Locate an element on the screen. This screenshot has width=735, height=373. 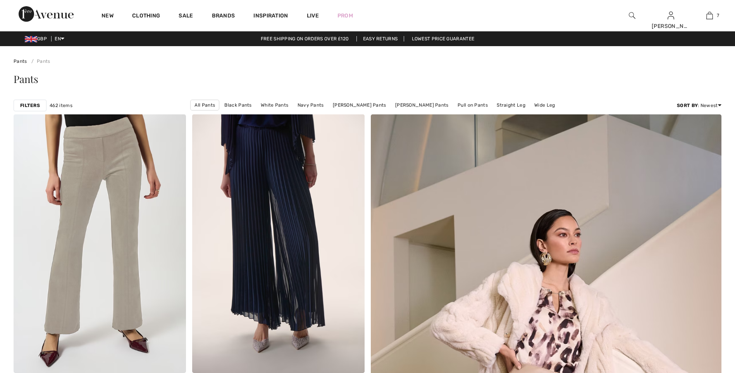
a: Straight Leg is located at coordinates (511, 105).